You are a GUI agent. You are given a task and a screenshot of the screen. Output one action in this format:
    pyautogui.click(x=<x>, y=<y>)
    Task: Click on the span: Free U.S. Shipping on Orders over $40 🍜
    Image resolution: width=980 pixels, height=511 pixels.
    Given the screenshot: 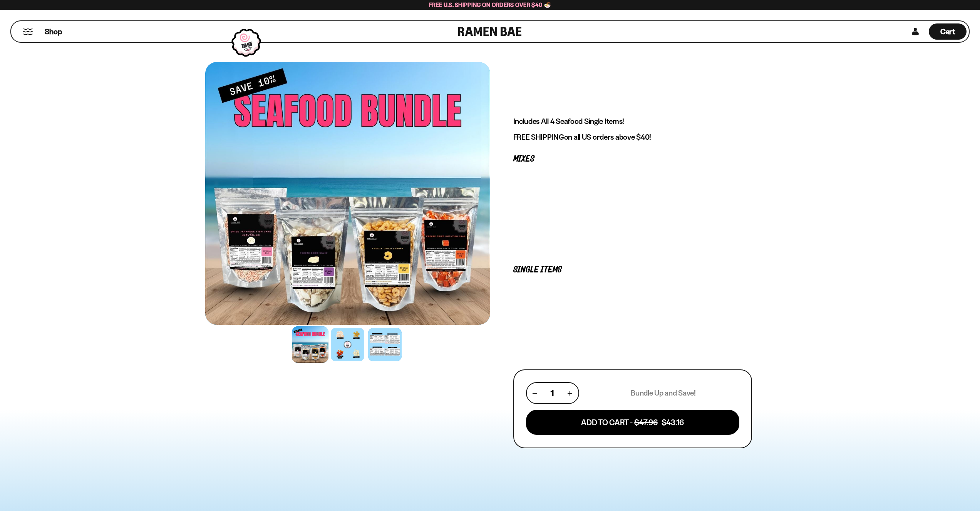 What is the action you would take?
    pyautogui.click(x=490, y=5)
    